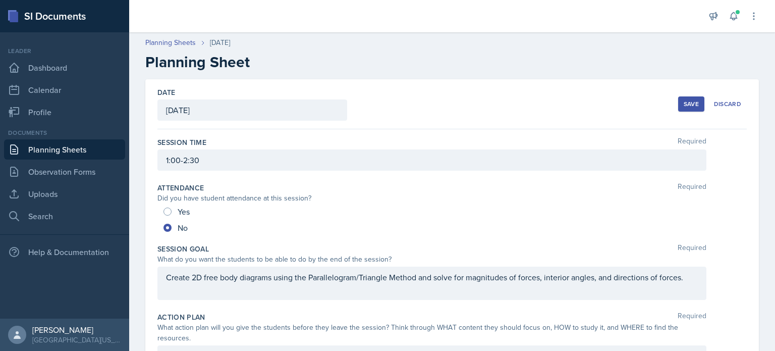 The width and height of the screenshot is (775, 351). What do you see at coordinates (65, 133) in the screenshot?
I see `div: Documents` at bounding box center [65, 133].